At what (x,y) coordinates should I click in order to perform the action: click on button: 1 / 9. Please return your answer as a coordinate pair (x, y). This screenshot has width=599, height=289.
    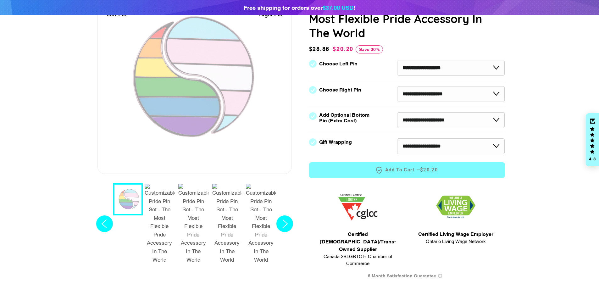
    Looking at the image, I should click on (128, 199).